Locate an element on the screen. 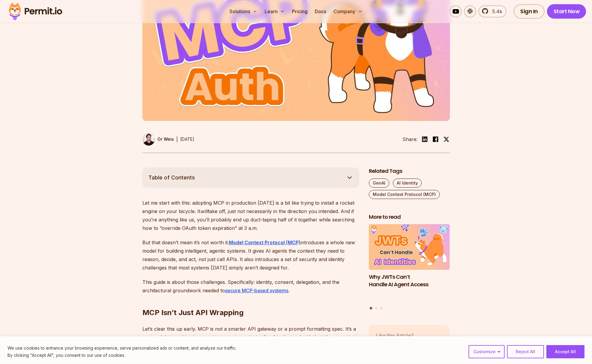 The width and height of the screenshot is (592, 364). h2: More to read is located at coordinates (409, 217).